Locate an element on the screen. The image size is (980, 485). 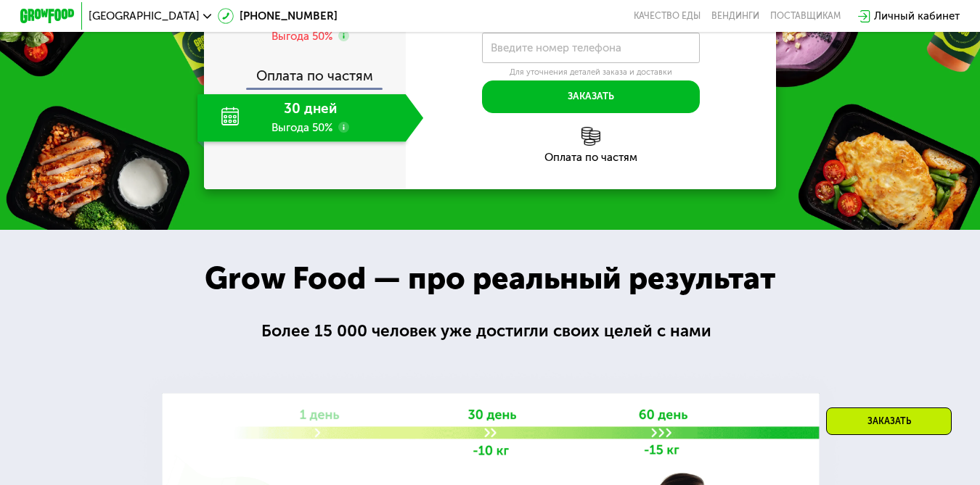
div: Более 15 000 человек уже достигли своих целей с нами is located at coordinates (490, 332).